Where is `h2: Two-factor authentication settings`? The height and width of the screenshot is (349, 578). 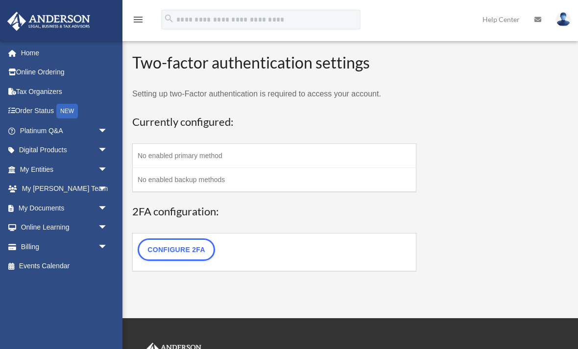
h2: Two-factor authentication settings is located at coordinates (274, 63).